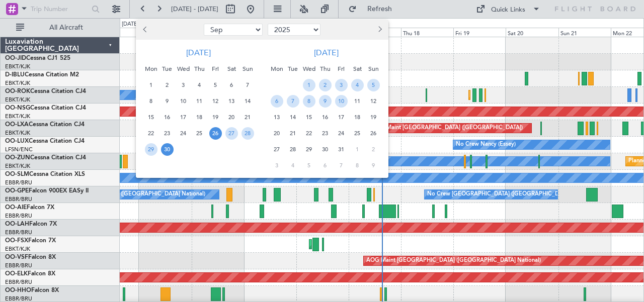 The height and width of the screenshot is (302, 644). What do you see at coordinates (373, 117) in the screenshot?
I see `span: 19` at bounding box center [373, 117].